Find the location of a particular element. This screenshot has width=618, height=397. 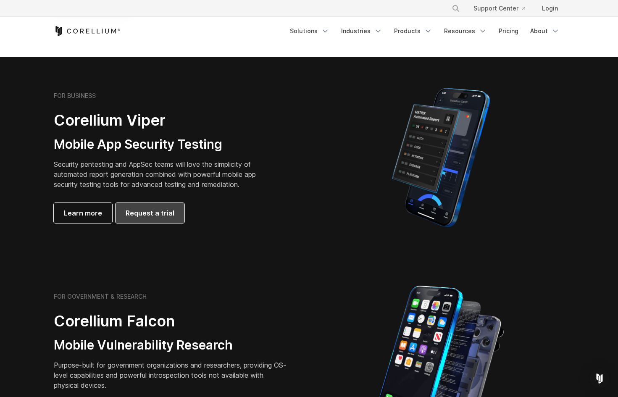

h2: Corellium Viper is located at coordinates (161, 120).